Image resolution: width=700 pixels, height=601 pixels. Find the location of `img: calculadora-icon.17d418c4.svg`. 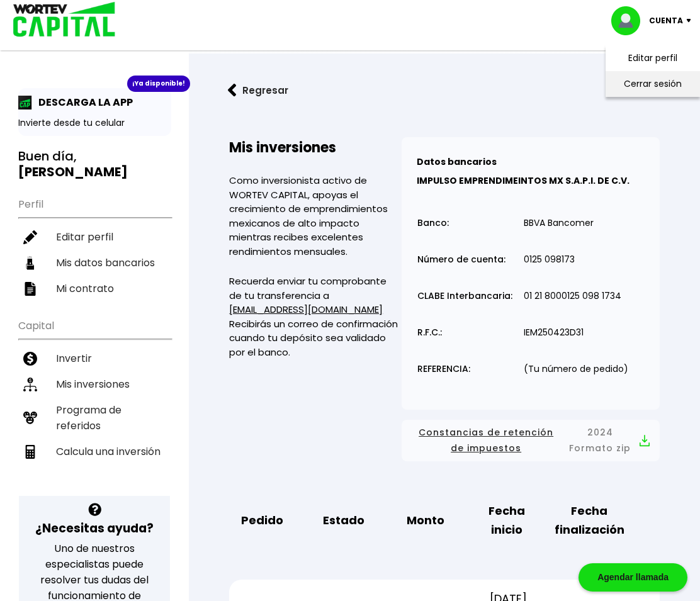

img: calculadora-icon.17d418c4.svg is located at coordinates (31, 452).